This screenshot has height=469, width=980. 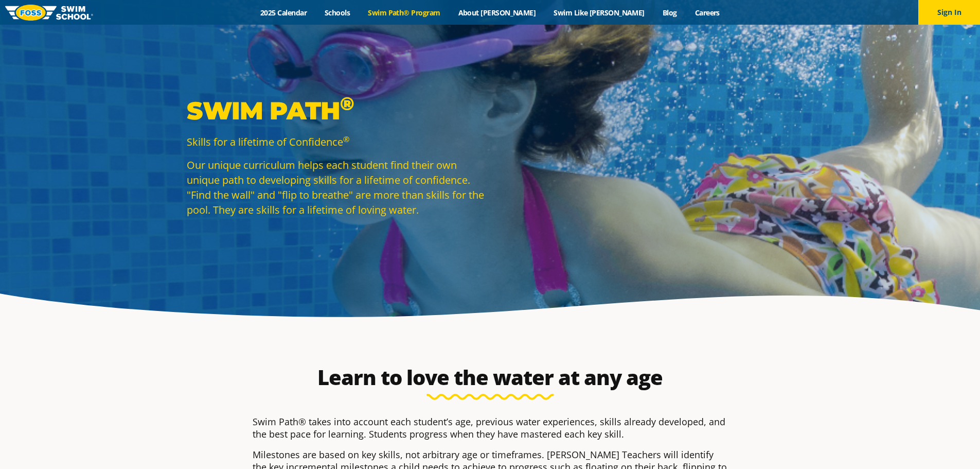 What do you see at coordinates (336, 188) in the screenshot?
I see `p: Our unique curriculum helps each student find their own unique path to developing skills for a li...` at bounding box center [336, 188].